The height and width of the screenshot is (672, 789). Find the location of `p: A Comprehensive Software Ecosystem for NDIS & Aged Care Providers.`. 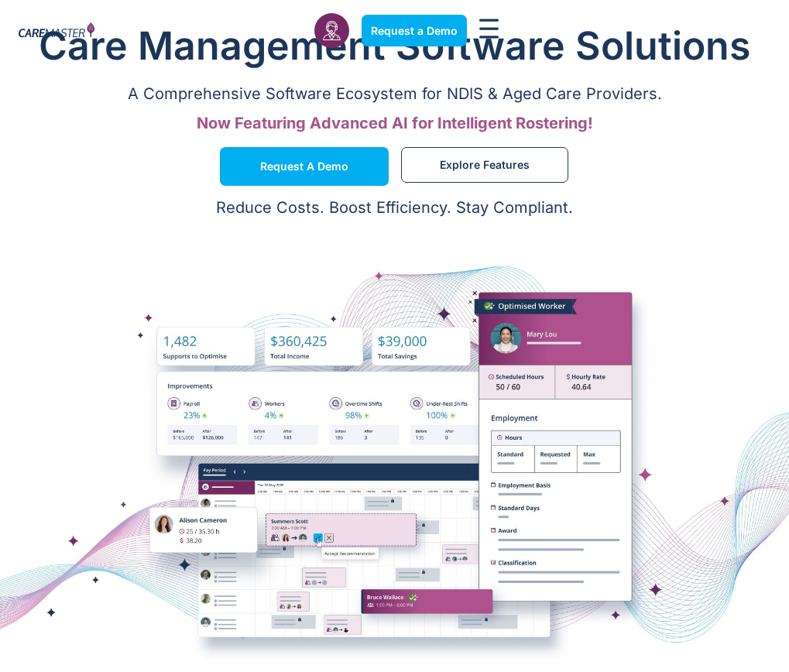

p: A Comprehensive Software Ecosystem for NDIS & Aged Care Providers. is located at coordinates (394, 93).